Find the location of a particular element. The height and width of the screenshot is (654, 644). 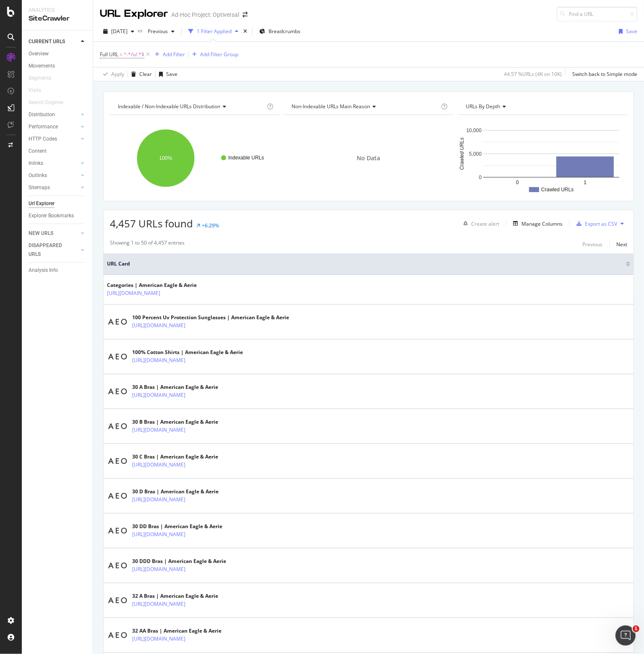

div: times is located at coordinates (245, 31).